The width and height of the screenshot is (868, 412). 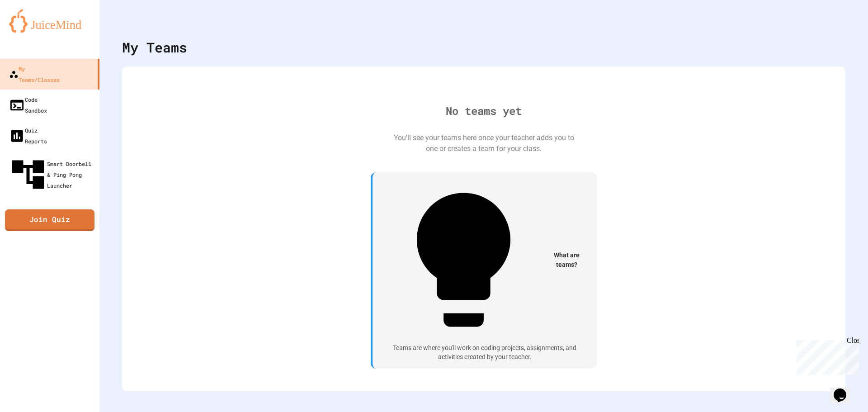 I want to click on a: Join Quiz, so click(x=50, y=221).